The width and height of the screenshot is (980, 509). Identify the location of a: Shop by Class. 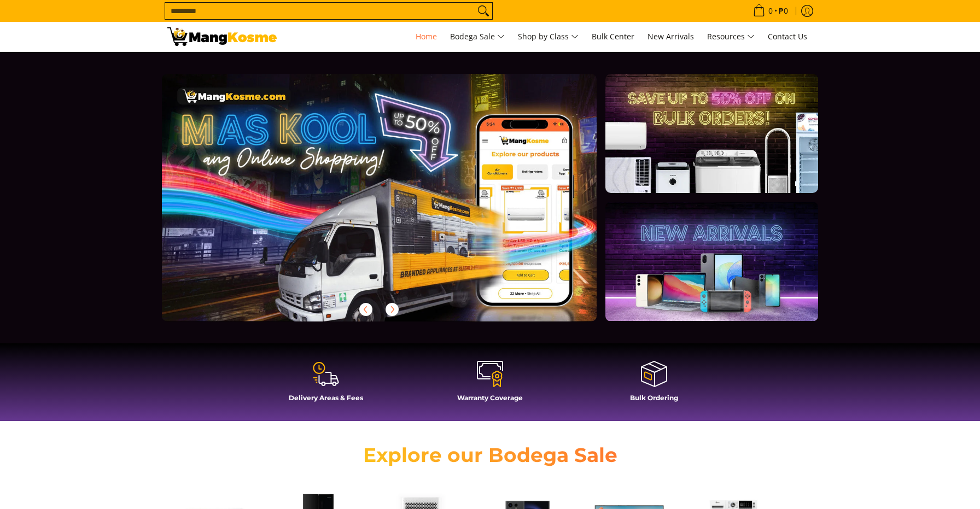
(548, 36).